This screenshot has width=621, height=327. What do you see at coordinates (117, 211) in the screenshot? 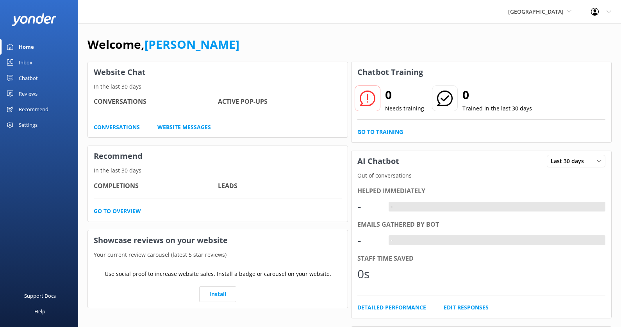
I see `a: Go to overview` at bounding box center [117, 211].